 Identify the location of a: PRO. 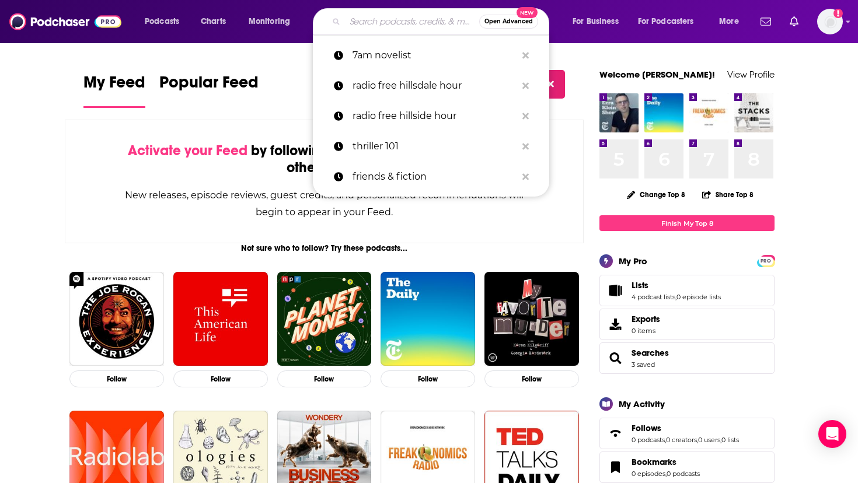
(766, 260).